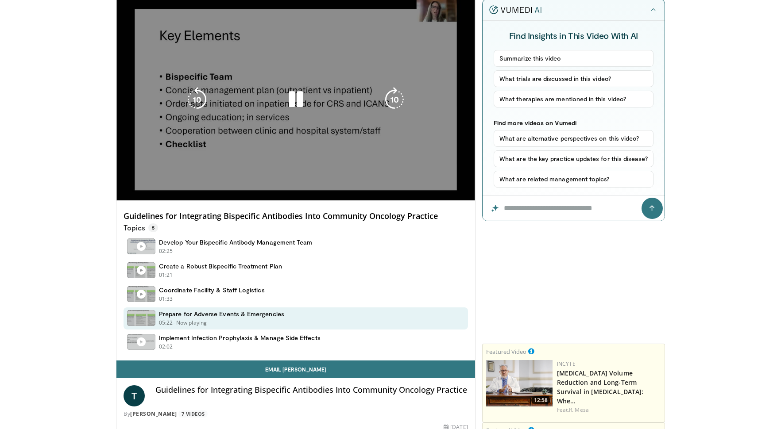 This screenshot has height=429, width=781. What do you see at coordinates (540, 401) in the screenshot?
I see `span: 12:58` at bounding box center [540, 401].